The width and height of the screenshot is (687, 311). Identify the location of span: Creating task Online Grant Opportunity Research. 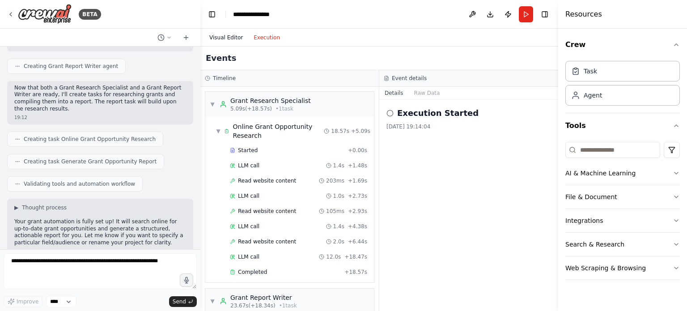
(89, 139).